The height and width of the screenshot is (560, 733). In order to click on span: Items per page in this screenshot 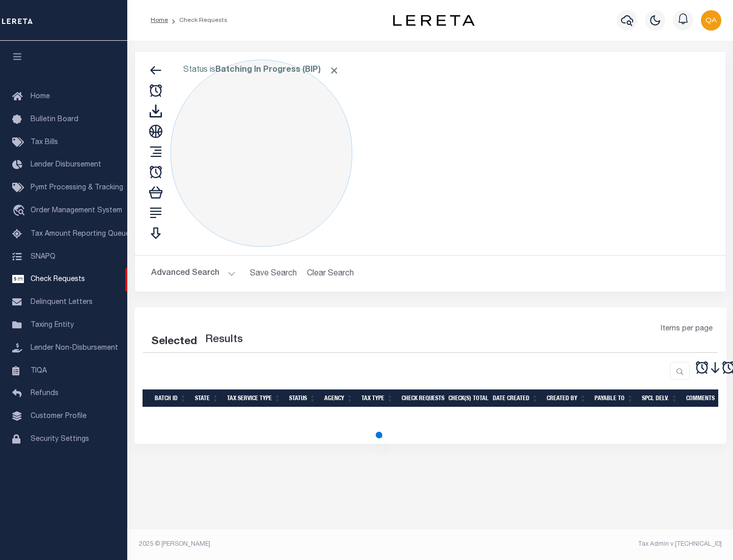, I will do `click(687, 329)`.